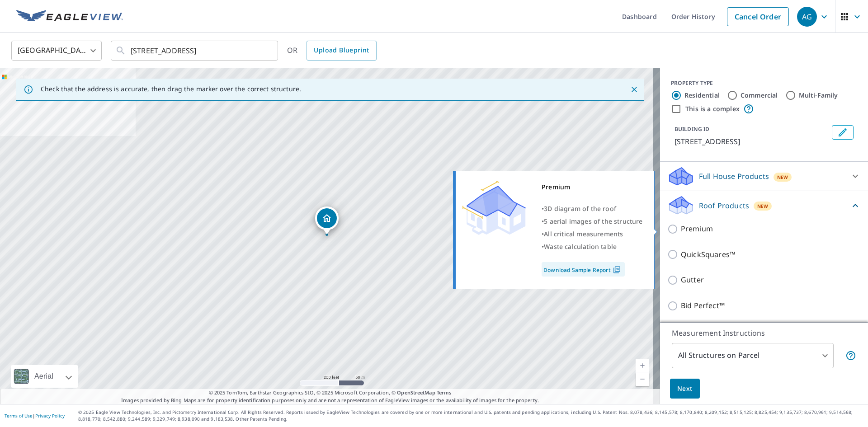 Image resolution: width=868 pixels, height=427 pixels. Describe the element at coordinates (764, 176) in the screenshot. I see `div: Full House ProductsNew` at that location.